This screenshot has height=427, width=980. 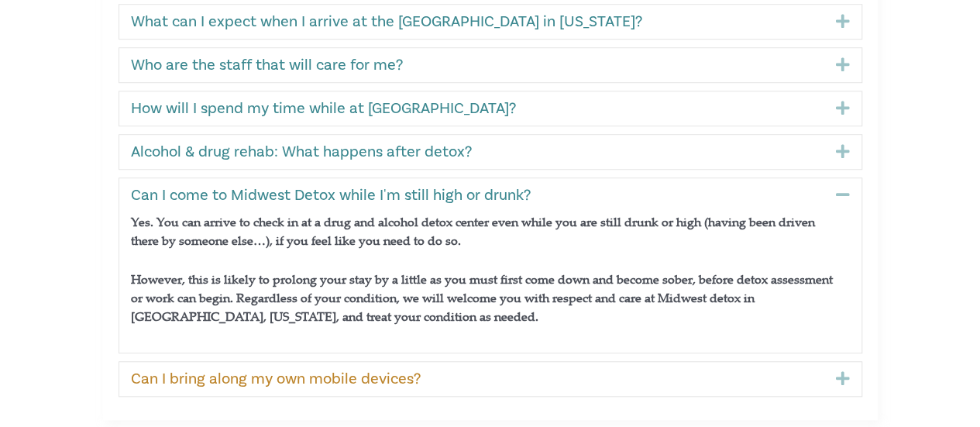 I want to click on p: Yes. You can arrive to check in at a drug and alcohol detox center even while you are still drunk..., so click(x=485, y=231).